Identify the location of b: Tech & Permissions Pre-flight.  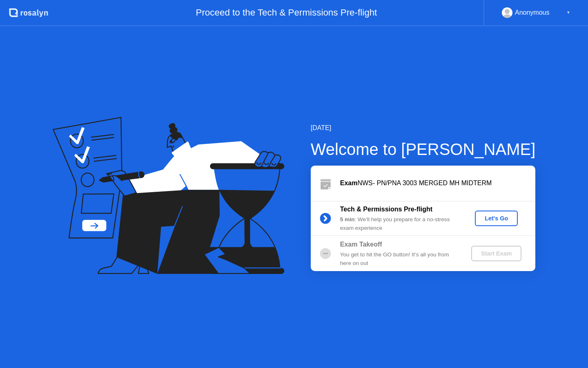
(386, 209).